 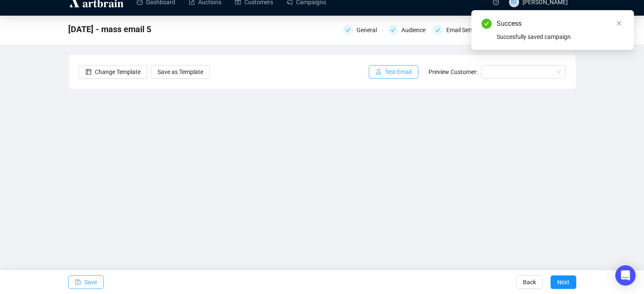 What do you see at coordinates (181, 72) in the screenshot?
I see `span: Save as Template` at bounding box center [181, 72].